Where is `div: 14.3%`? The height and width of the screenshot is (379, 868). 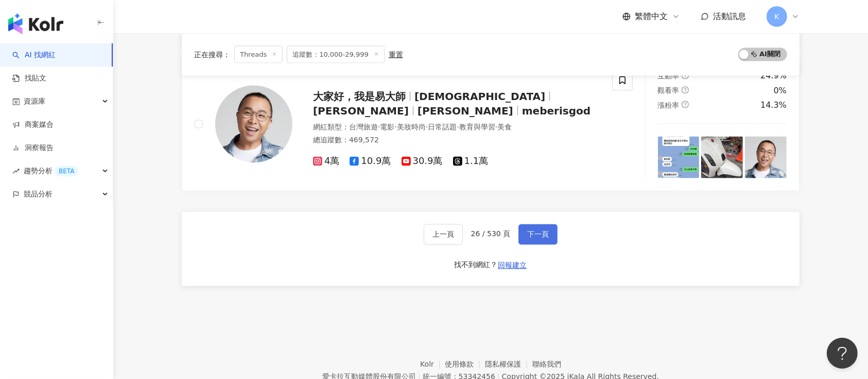
div: 14.3% is located at coordinates (774, 105).